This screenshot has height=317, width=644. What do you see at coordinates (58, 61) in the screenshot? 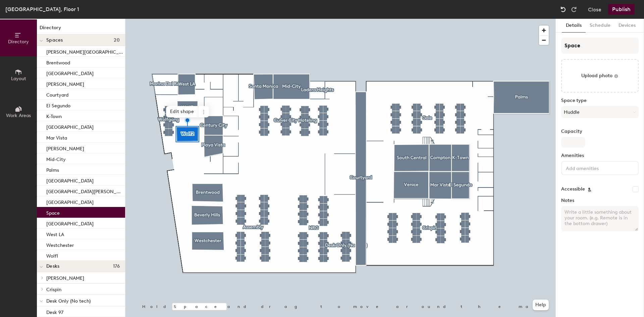
I see `p: Brentwood` at bounding box center [58, 61].